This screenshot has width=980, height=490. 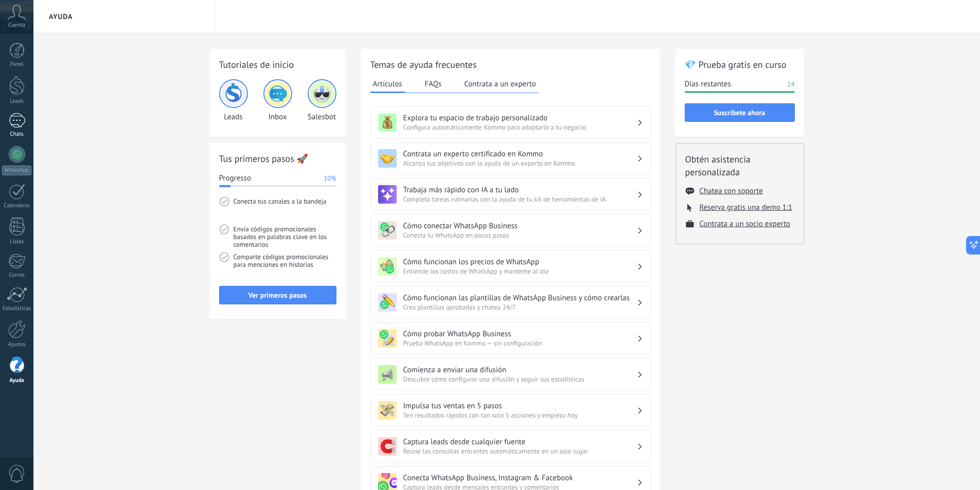 I want to click on span: Entiende los costos de WhatsApp y mantente al día, so click(x=520, y=271).